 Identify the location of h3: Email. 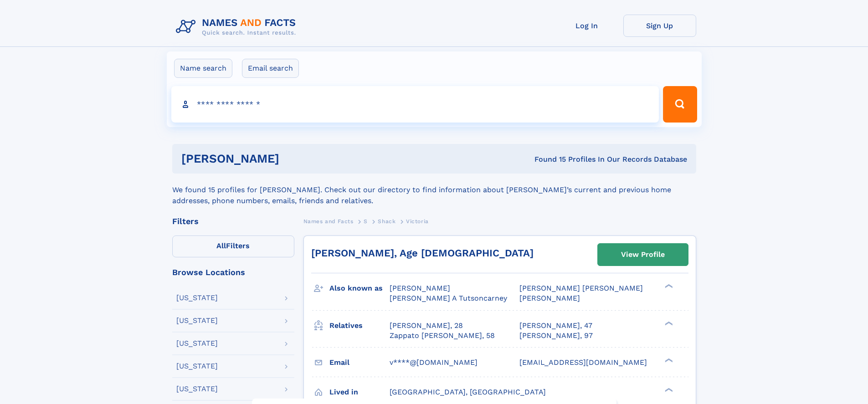
(359, 363).